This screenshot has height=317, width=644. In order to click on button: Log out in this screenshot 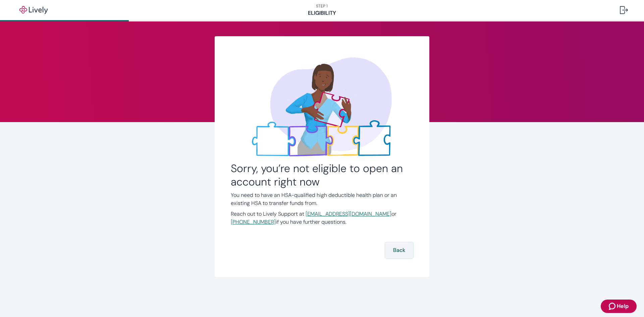, I will do `click(624, 10)`.